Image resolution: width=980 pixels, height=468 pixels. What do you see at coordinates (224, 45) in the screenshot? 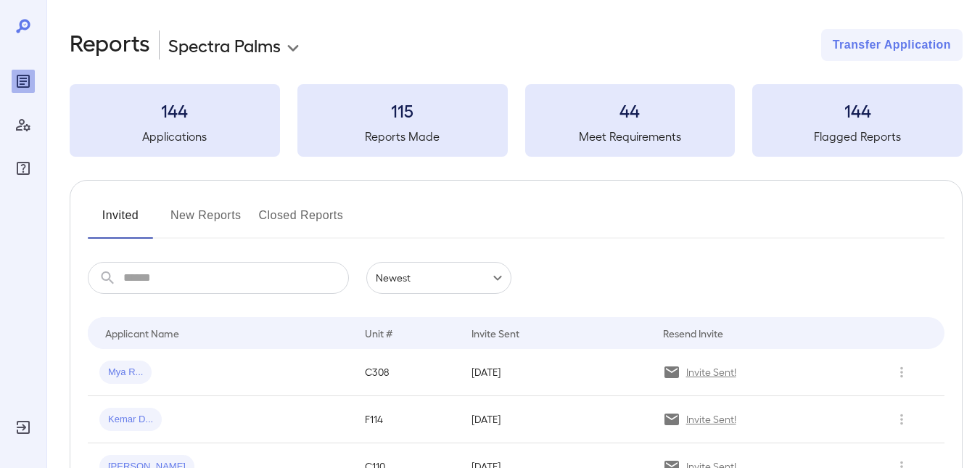
I see `p: Spectra Palms` at bounding box center [224, 45].